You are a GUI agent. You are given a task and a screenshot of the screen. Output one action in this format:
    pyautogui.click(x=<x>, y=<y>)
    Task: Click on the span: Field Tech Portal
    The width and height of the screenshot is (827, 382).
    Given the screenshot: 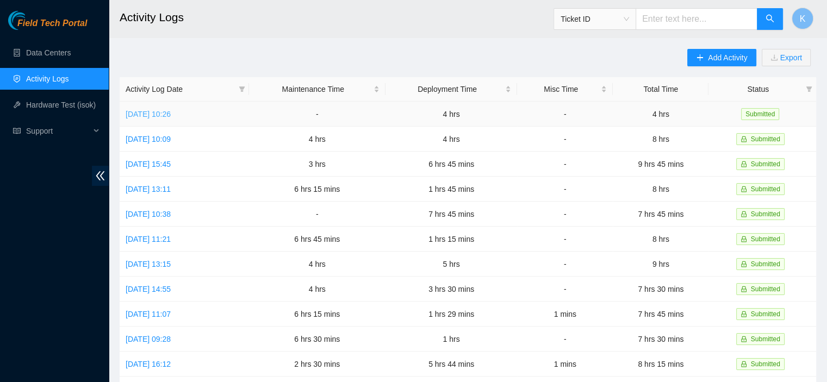 What is the action you would take?
    pyautogui.click(x=52, y=23)
    